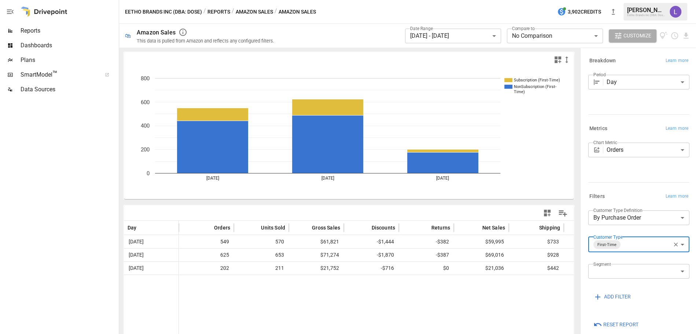 This screenshot has height=334, width=696. I want to click on span: Reports, so click(69, 31).